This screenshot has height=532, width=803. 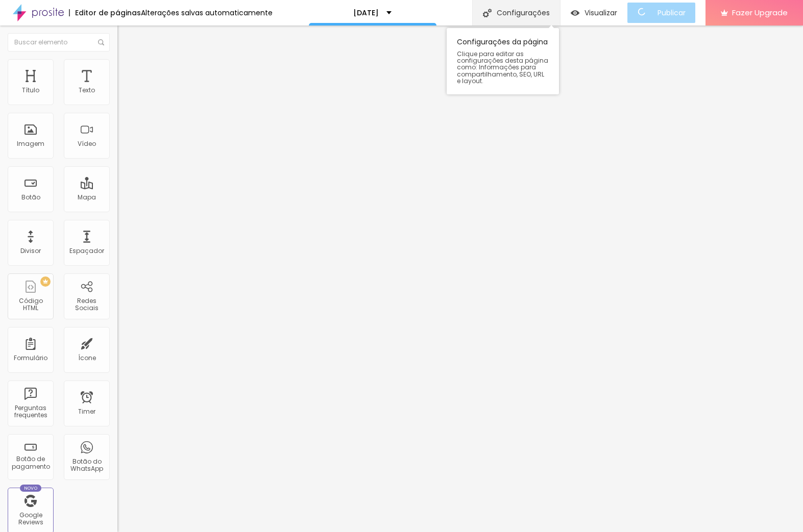 What do you see at coordinates (503, 61) in the screenshot?
I see `div: Configurações da página` at bounding box center [503, 61].